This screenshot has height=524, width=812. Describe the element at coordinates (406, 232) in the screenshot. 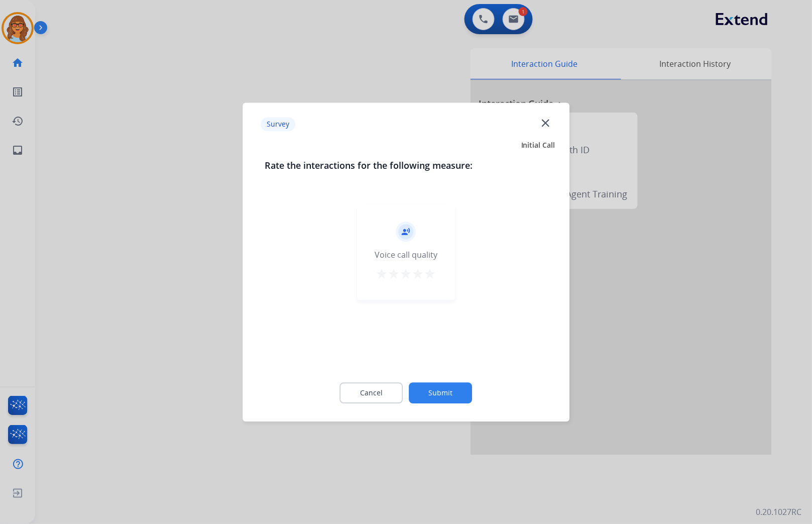

I see `mat-icon: record_voice_over` at that location.